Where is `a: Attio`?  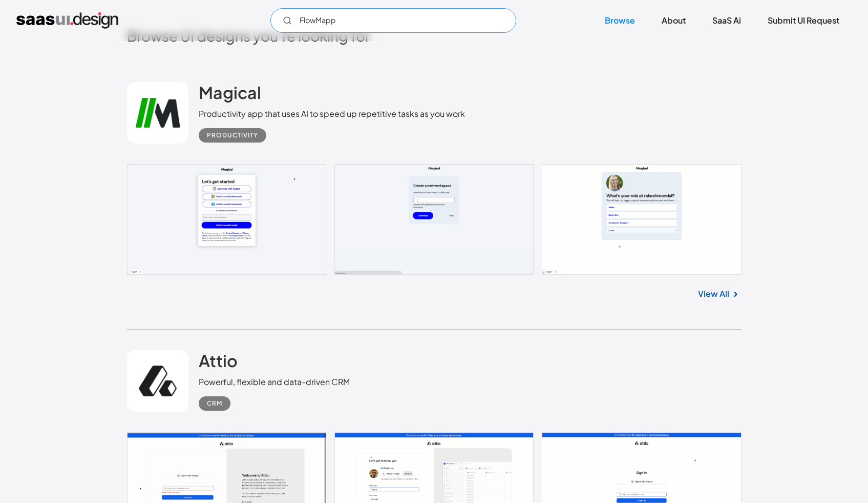
a: Attio is located at coordinates (218, 363).